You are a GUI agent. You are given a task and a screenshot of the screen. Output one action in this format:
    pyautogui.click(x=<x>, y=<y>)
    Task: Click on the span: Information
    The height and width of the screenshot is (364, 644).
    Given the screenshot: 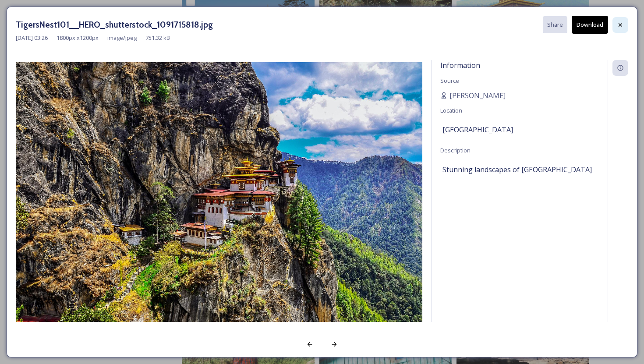 What is the action you would take?
    pyautogui.click(x=460, y=65)
    